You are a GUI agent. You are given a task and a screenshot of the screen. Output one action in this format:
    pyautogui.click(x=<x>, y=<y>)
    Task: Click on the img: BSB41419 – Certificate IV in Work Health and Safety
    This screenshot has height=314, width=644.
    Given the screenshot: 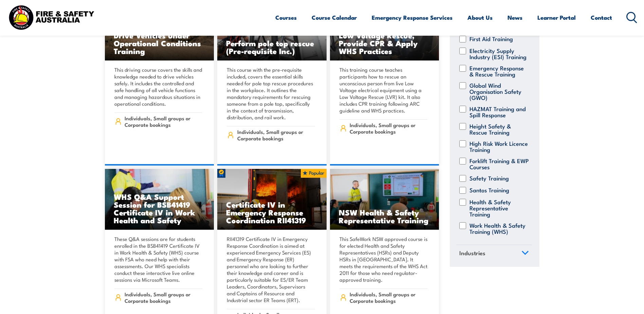 What is the action you would take?
    pyautogui.click(x=160, y=200)
    